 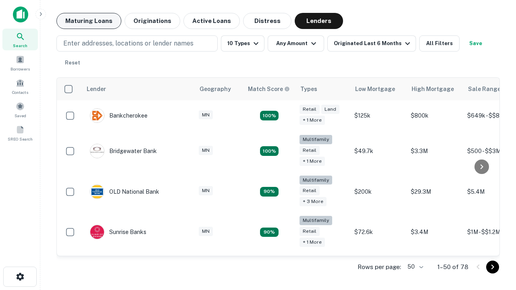 What do you see at coordinates (118, 232) in the screenshot?
I see `div: Sunrise Banks` at bounding box center [118, 232].